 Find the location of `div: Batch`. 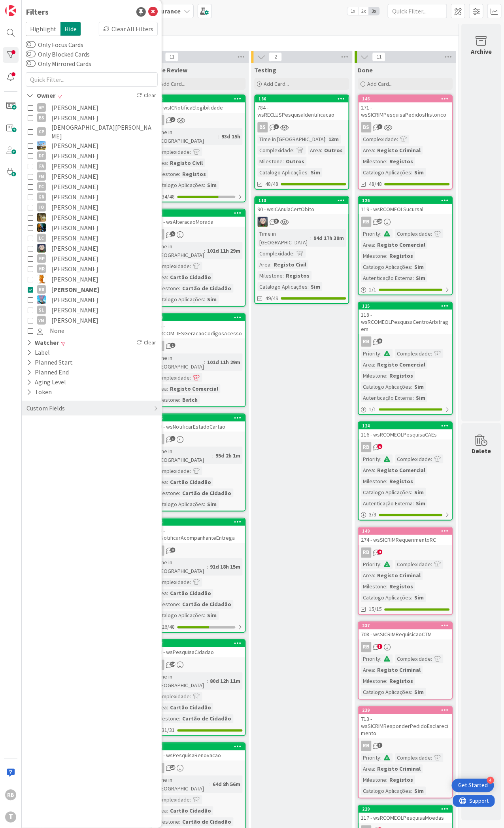

div: Batch is located at coordinates (190, 400).